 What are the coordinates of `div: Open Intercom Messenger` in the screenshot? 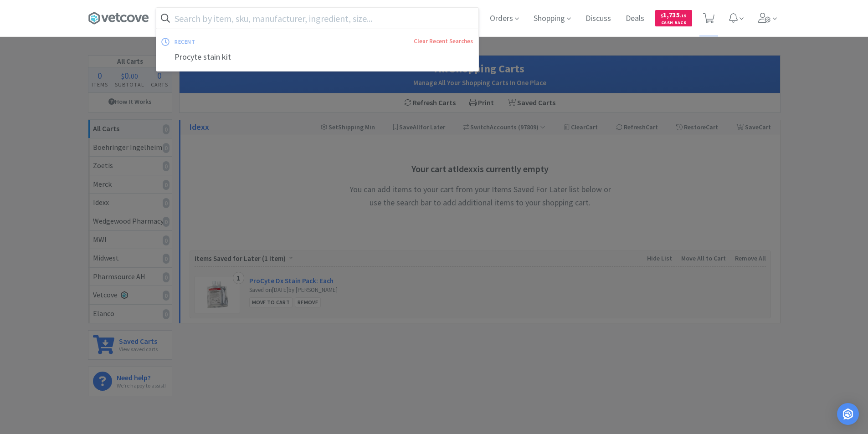 It's located at (848, 414).